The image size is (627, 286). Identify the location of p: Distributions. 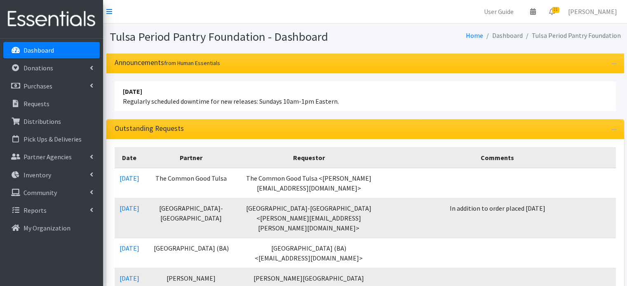
(42, 122).